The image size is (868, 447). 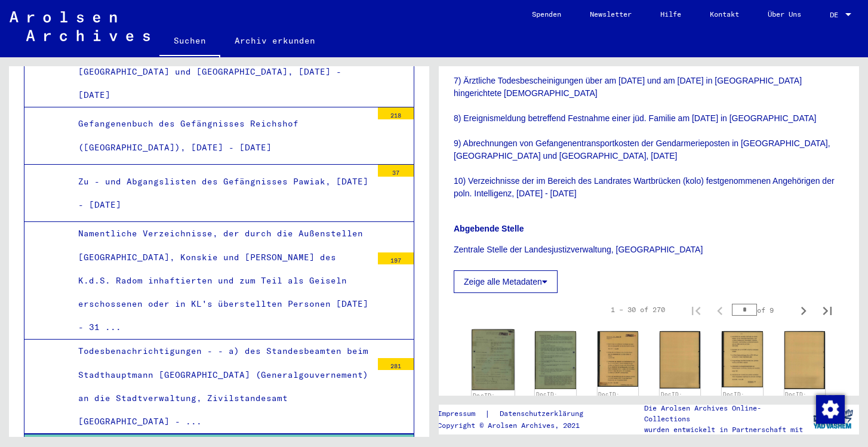 I want to click on div: 281, so click(x=396, y=364).